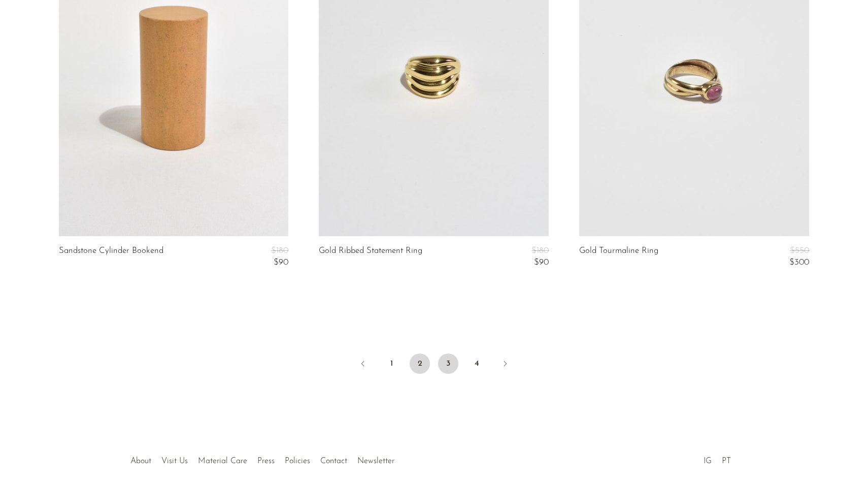 Image resolution: width=868 pixels, height=481 pixels. What do you see at coordinates (266, 461) in the screenshot?
I see `a: Press` at bounding box center [266, 461].